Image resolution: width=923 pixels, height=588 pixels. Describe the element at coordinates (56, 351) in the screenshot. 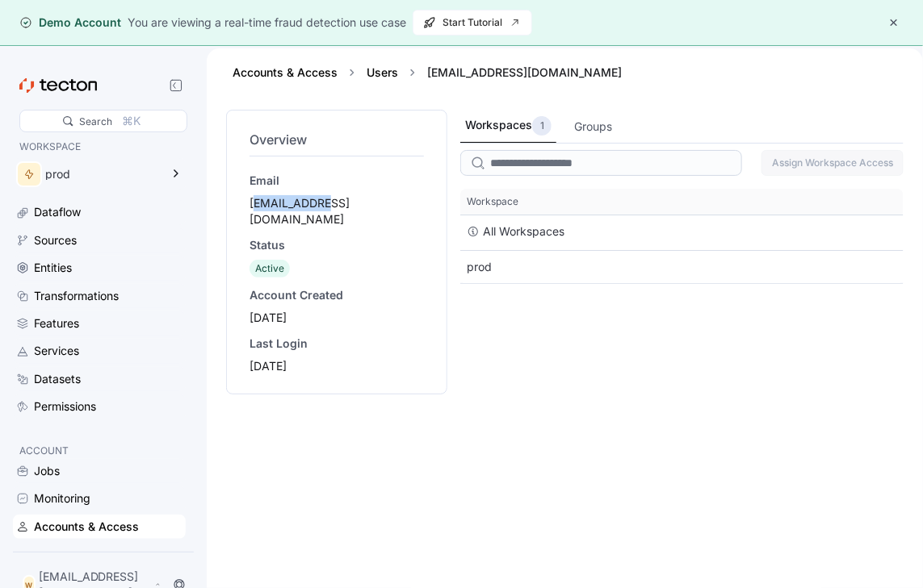

I see `div: Services` at that location.